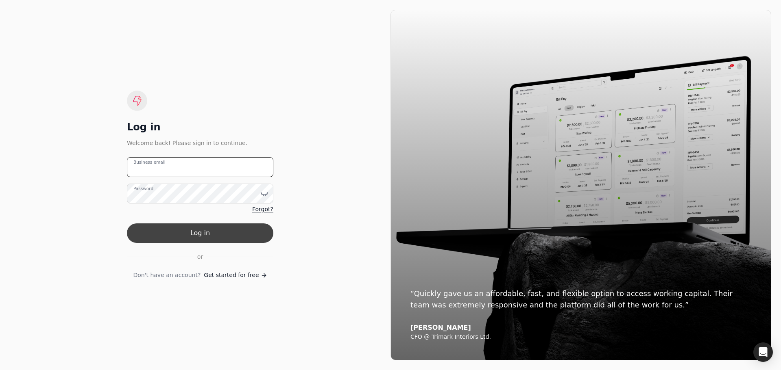 This screenshot has height=370, width=781. Describe the element at coordinates (263, 209) in the screenshot. I see `a: Forgot?` at that location.